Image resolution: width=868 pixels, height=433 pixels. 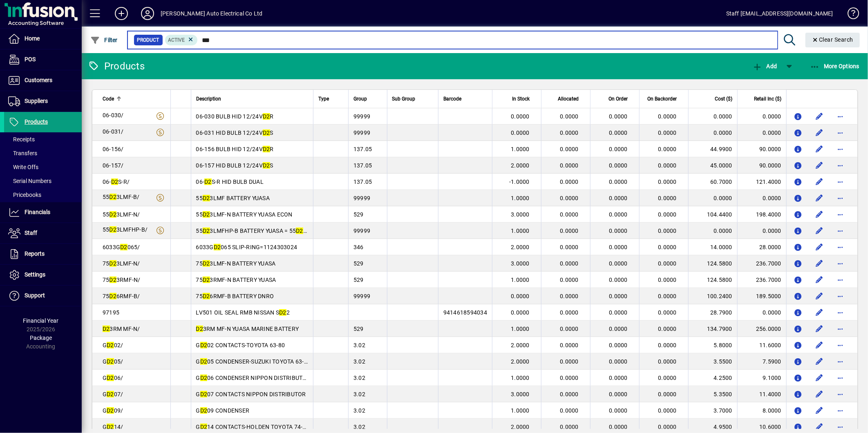 I want to click on td: 14.0000, so click(x=713, y=247).